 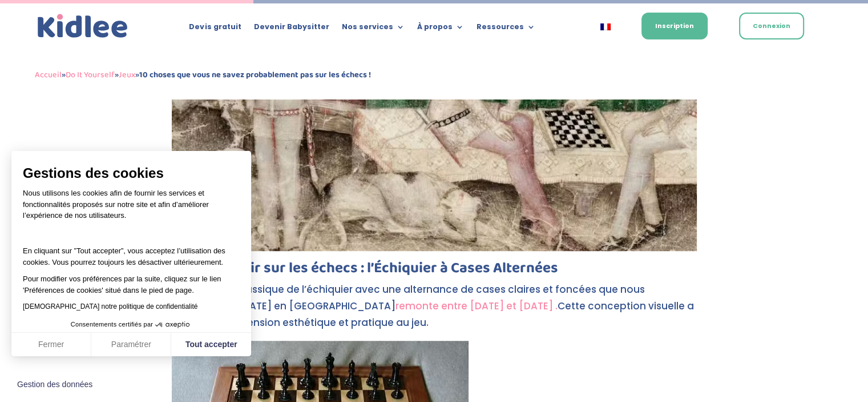 I want to click on p: En cliquant sur ”Tout accepter”, vous acceptez l’utilisation des cookies. Vous pourrez toujours l..., so click(x=131, y=251).